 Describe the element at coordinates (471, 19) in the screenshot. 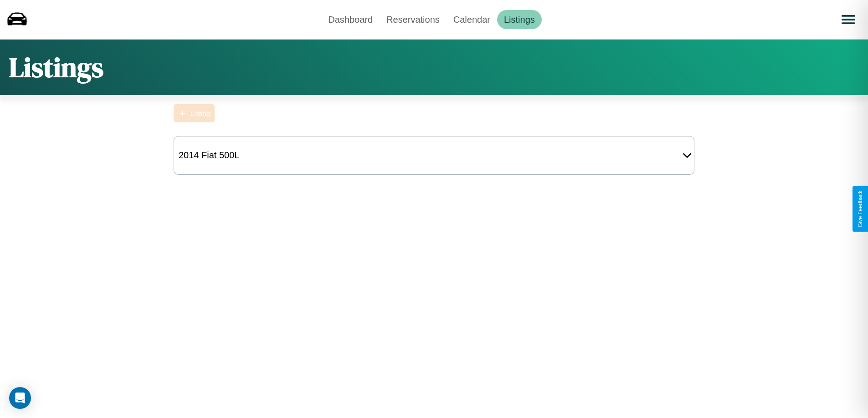

I see `a: Calendar` at that location.